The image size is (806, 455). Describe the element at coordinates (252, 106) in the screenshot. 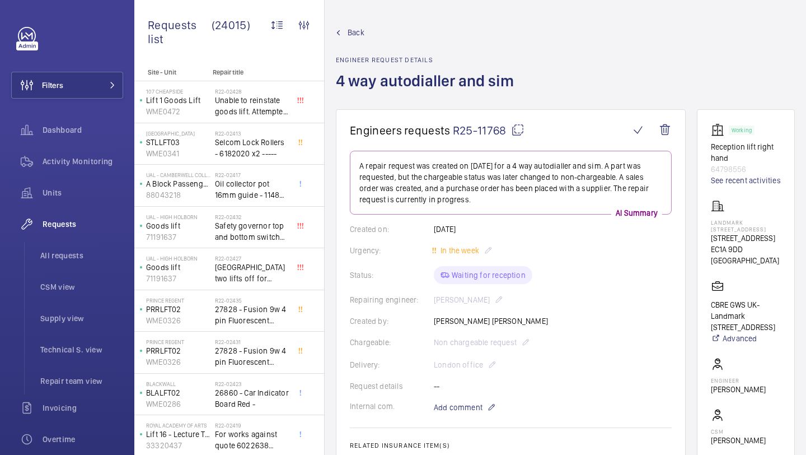

I see `span: Unable to reinstate goods lift. Attempted to swap control boards with PL2, no difference. Technic...` at that location.